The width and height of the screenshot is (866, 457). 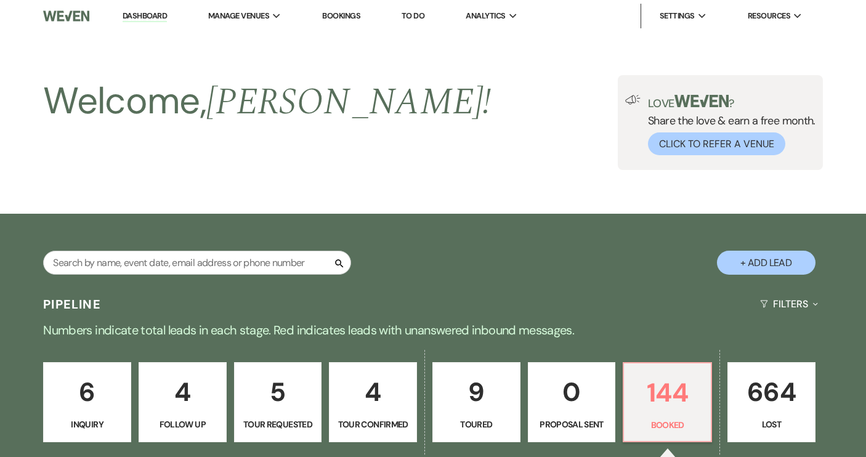 I want to click on button: Click to Refer a Venue, so click(x=716, y=143).